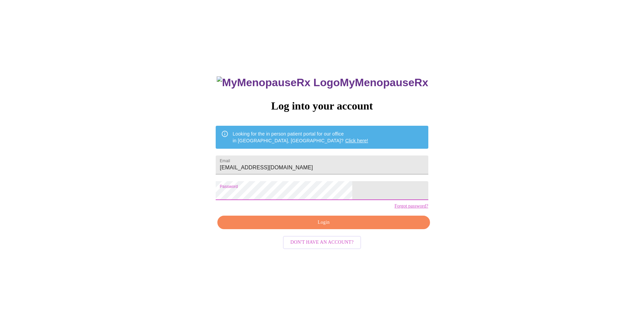 The image size is (644, 314). What do you see at coordinates (322, 243) in the screenshot?
I see `button: Don't have an account?` at bounding box center [322, 243].